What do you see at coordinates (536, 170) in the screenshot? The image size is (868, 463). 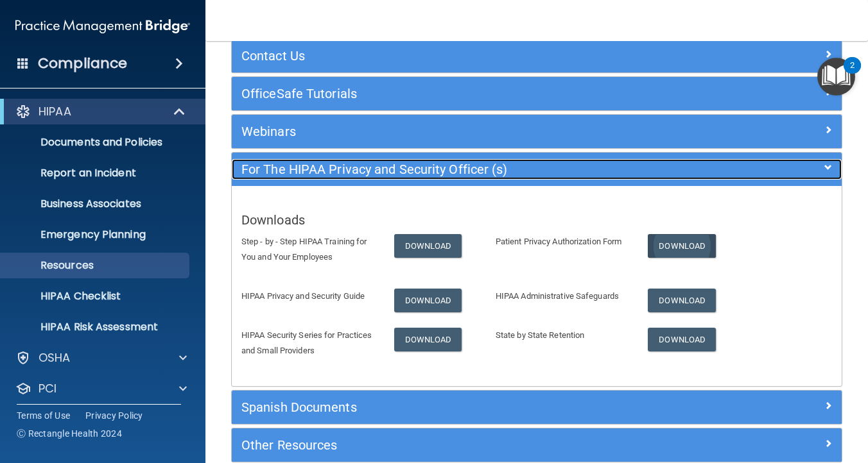 I see `a: For The HIPAA Privacy and Security Officer (s)` at bounding box center [536, 170].